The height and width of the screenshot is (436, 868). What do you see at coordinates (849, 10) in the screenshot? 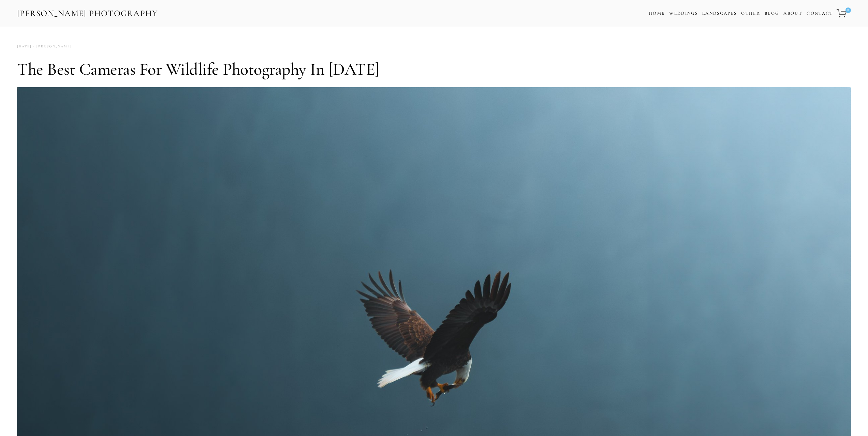
I see `span: 0` at bounding box center [849, 10].